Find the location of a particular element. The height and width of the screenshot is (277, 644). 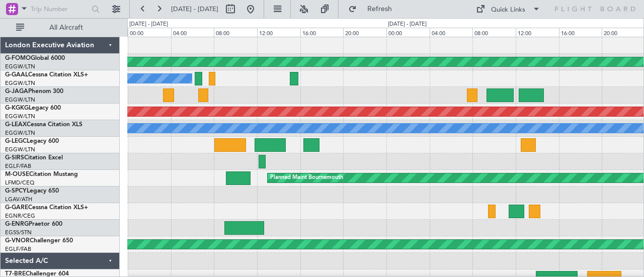

a: G-LEGCLegacy 600 is located at coordinates (32, 142).